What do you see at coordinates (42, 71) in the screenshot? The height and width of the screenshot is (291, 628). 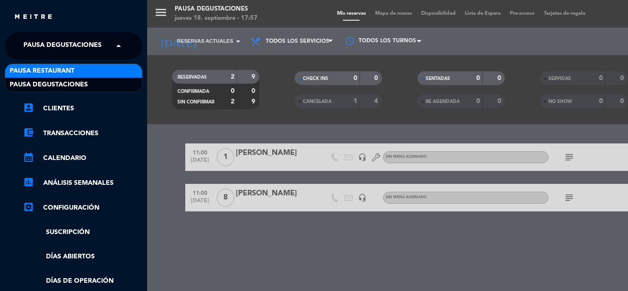 I see `span: Pausa Restaurant` at bounding box center [42, 71].